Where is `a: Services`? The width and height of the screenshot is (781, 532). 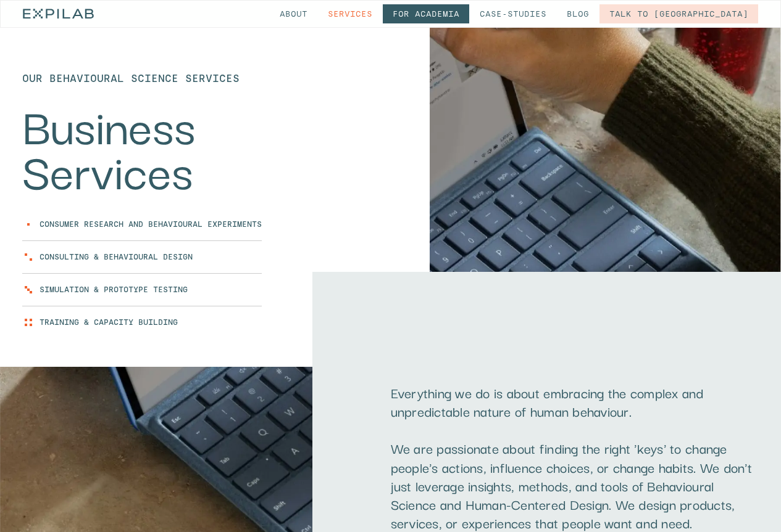
a: Services is located at coordinates (350, 14).